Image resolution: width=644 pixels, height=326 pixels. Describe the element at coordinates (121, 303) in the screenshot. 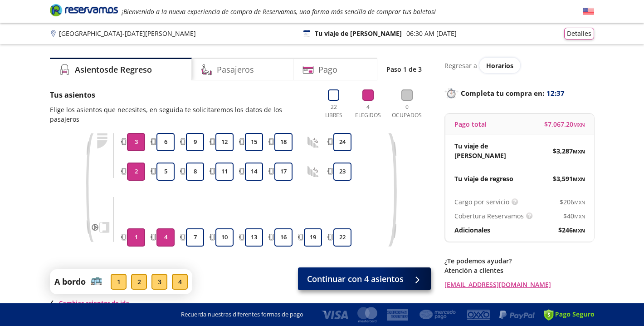

I see `p: Cambiar asientos de ida` at that location.